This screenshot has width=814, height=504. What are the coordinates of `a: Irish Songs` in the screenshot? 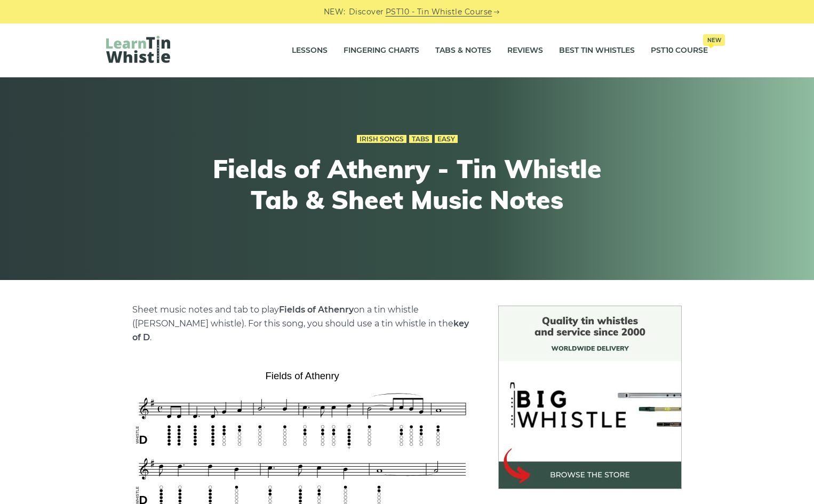 It's located at (382, 139).